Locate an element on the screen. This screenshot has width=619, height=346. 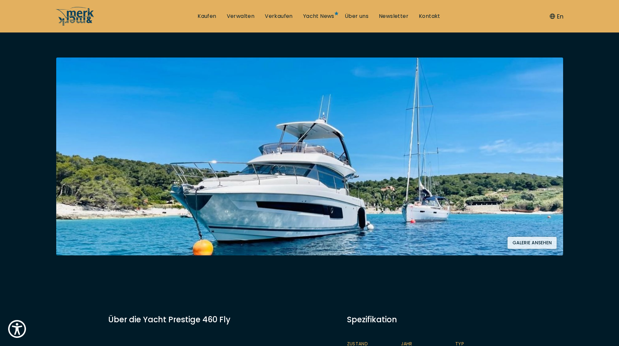
a: Über uns is located at coordinates (356, 16).